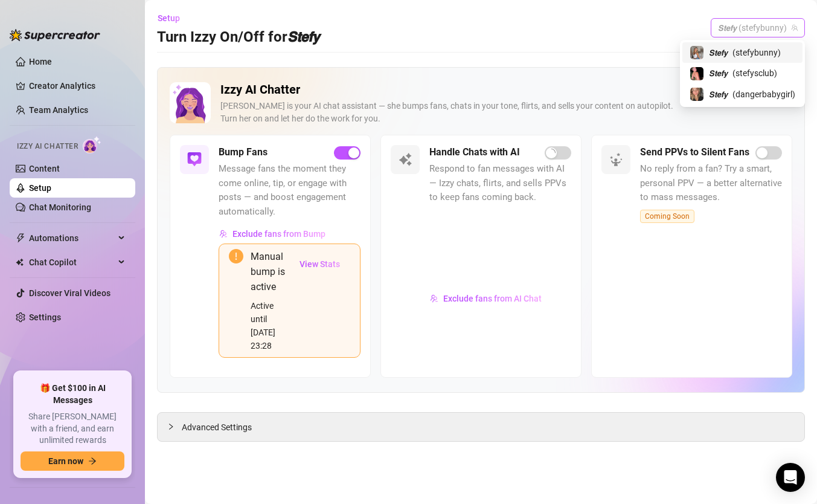 This screenshot has width=817, height=504. I want to click on a: Settings, so click(44, 317).